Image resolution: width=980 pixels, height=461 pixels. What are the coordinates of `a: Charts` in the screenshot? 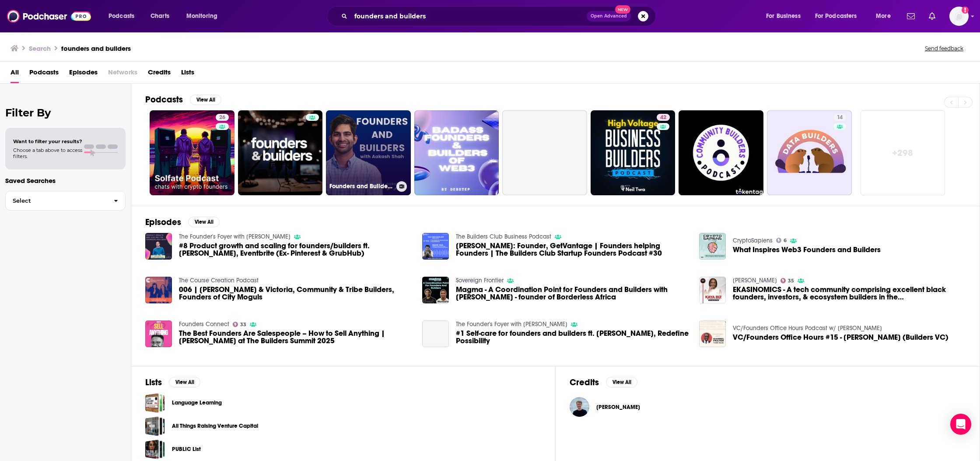 It's located at (159, 16).